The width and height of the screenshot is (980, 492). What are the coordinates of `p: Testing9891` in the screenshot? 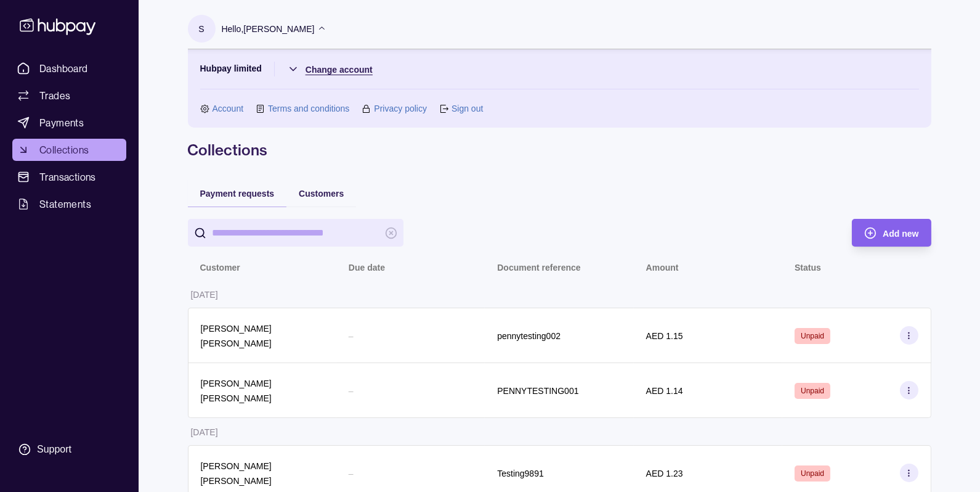 It's located at (521, 474).